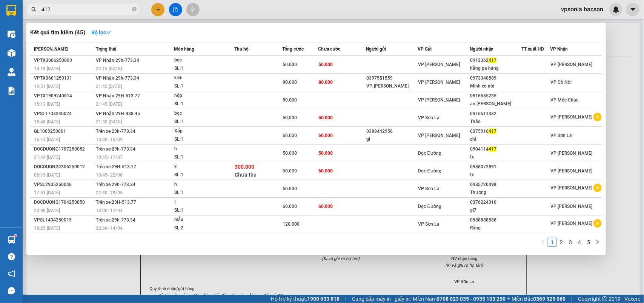 The image size is (644, 303). Describe the element at coordinates (34, 10) in the screenshot. I see `span: search` at that location.